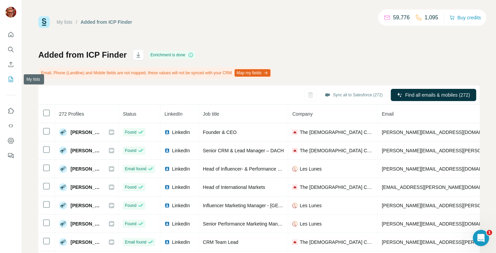 Image resolution: width=496 pixels, height=253 pixels. I want to click on div: Enrichment is done, so click(172, 55).